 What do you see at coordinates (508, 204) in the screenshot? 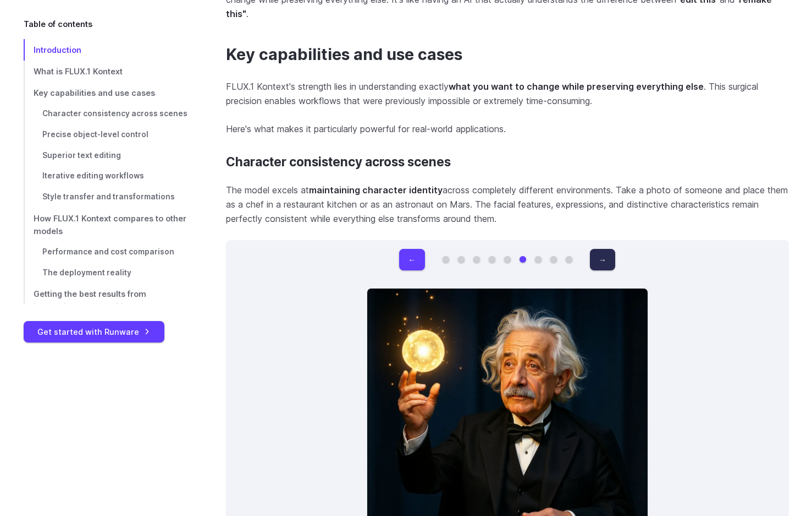
I see `p: The model excels at across completely different environments. Take a photo of someone and place t...` at bounding box center [508, 204].